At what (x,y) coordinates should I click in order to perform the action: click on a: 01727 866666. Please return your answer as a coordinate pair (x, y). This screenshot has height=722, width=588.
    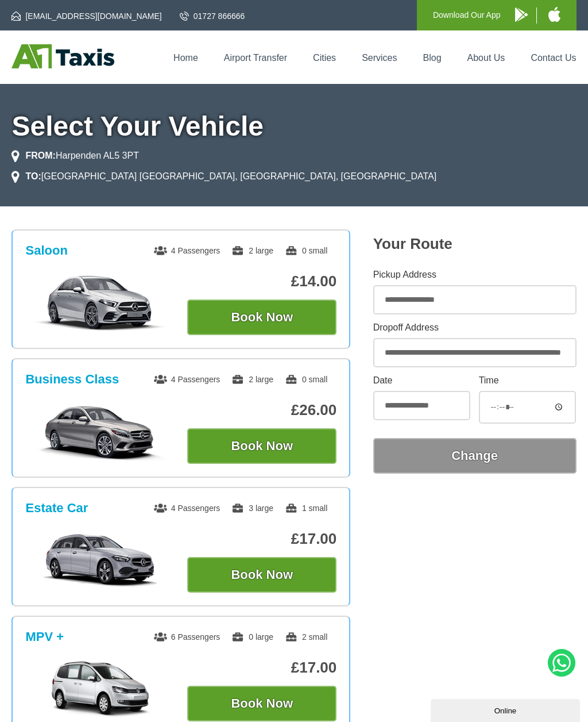
    Looking at the image, I should click on (212, 16).